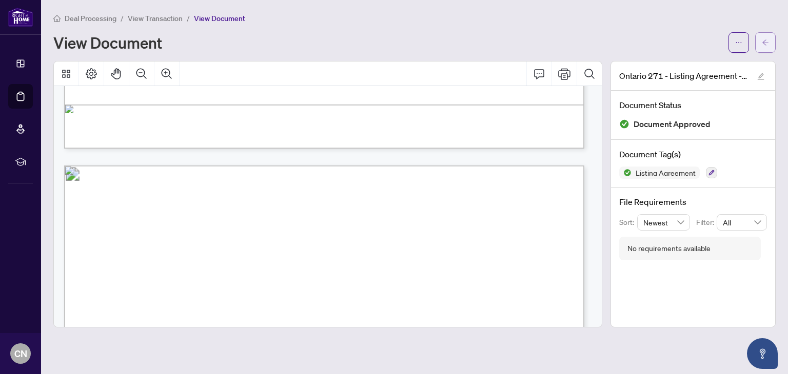 The width and height of the screenshot is (788, 374). What do you see at coordinates (765, 43) in the screenshot?
I see `span: arrow-left` at bounding box center [765, 43].